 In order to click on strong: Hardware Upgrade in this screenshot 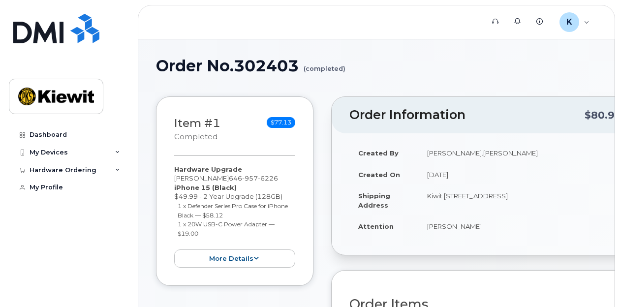, I will do `click(208, 169)`.